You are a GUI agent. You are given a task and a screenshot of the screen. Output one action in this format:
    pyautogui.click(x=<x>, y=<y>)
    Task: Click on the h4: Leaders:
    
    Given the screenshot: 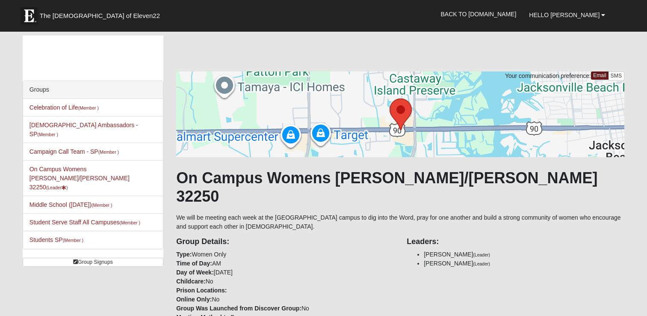 What is the action you would take?
    pyautogui.click(x=515, y=242)
    